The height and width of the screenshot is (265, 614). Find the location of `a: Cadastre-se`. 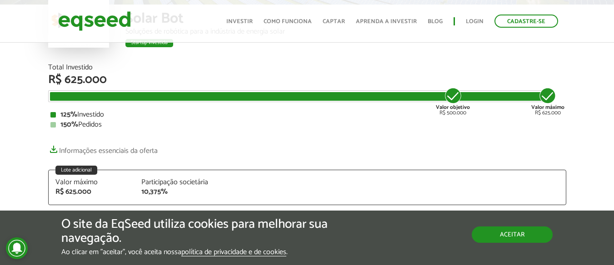

a: Cadastre-se is located at coordinates (526, 21).